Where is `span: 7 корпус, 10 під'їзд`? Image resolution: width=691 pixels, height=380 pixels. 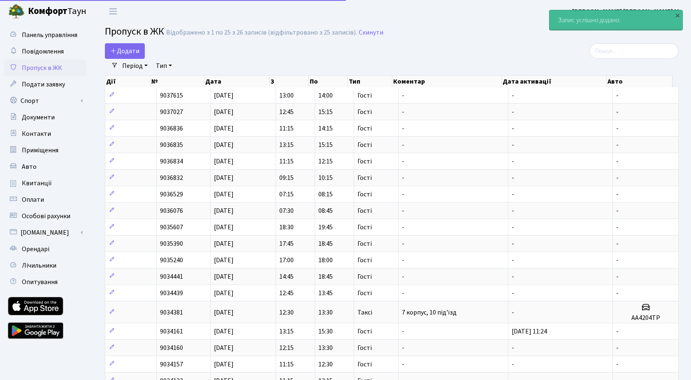
span: 7 корпус, 10 під'їзд is located at coordinates (429, 312).